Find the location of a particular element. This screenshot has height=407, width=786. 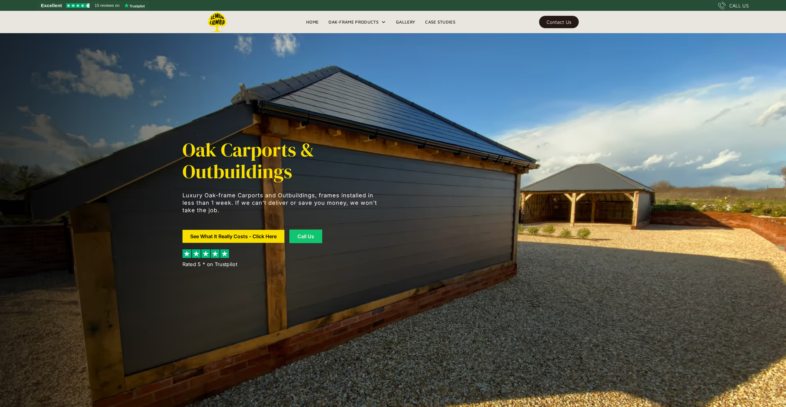

a: Home is located at coordinates (312, 22).